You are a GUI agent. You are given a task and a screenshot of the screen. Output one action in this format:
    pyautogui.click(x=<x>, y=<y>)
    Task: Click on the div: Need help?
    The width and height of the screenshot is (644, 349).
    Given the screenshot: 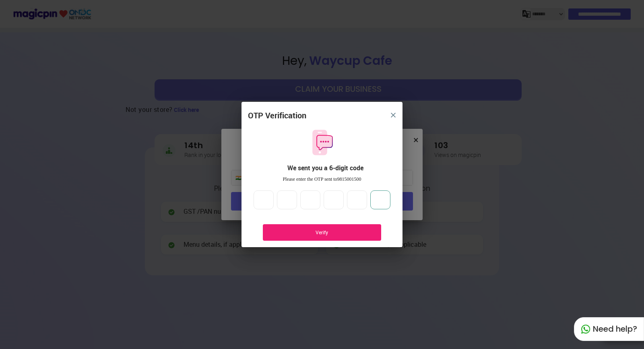 What is the action you would take?
    pyautogui.click(x=609, y=329)
    